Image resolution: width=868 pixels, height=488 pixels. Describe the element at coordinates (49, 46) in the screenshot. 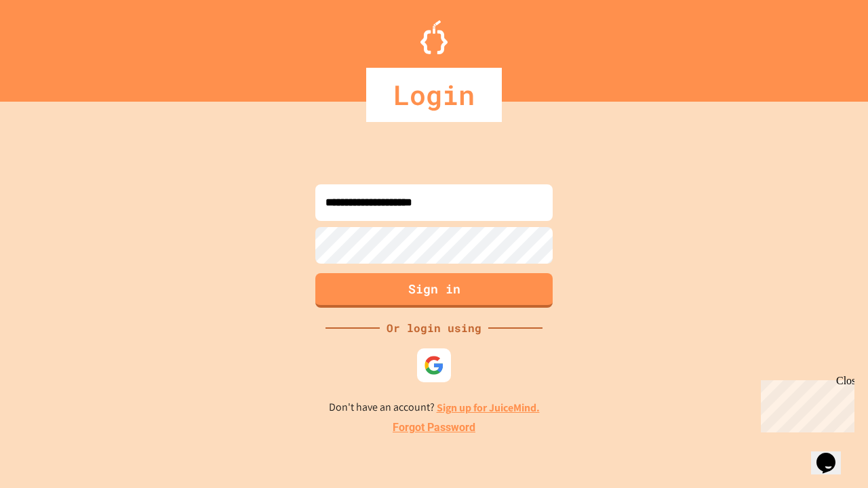

I see `div: Chat with us now!Close` at that location.